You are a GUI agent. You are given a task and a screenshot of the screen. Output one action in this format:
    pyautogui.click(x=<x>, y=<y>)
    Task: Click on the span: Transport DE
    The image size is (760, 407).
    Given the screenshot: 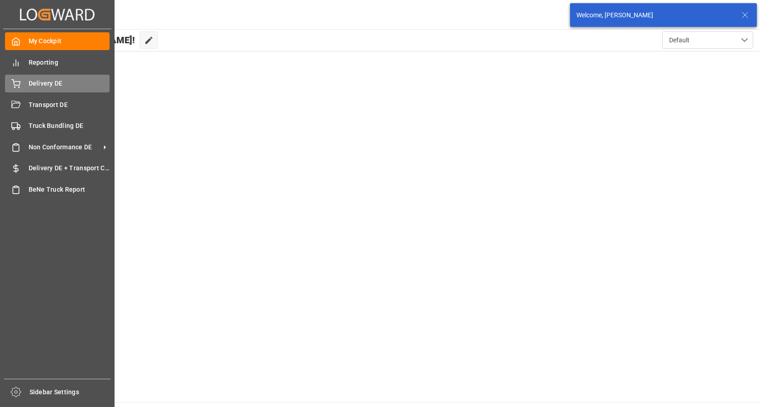 What is the action you would take?
    pyautogui.click(x=69, y=105)
    